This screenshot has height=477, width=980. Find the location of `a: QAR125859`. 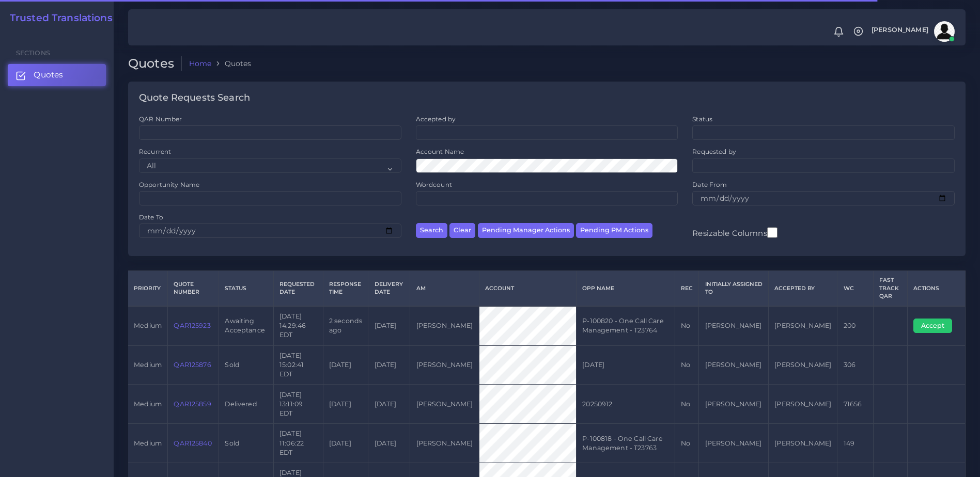

a: QAR125859 is located at coordinates (192, 404).